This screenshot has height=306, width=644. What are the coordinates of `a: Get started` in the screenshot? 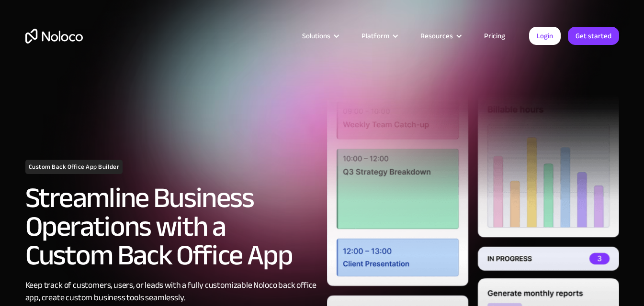 It's located at (594, 36).